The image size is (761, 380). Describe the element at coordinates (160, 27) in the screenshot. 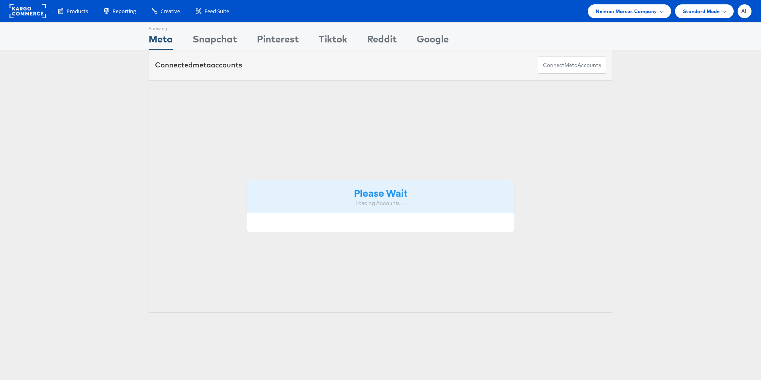

I see `div: Showing` at that location.